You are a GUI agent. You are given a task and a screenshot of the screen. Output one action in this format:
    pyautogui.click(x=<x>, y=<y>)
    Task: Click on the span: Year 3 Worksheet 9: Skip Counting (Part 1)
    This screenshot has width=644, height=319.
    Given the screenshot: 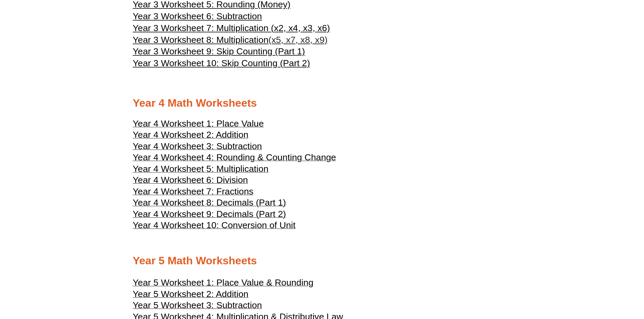 What is the action you would take?
    pyautogui.click(x=219, y=51)
    